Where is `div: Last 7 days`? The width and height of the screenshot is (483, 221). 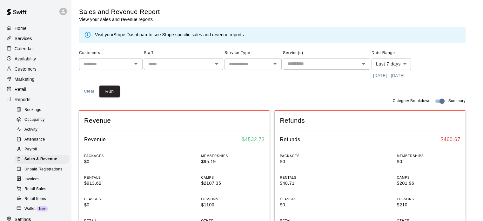
div: Last 7 days is located at coordinates (391, 64).